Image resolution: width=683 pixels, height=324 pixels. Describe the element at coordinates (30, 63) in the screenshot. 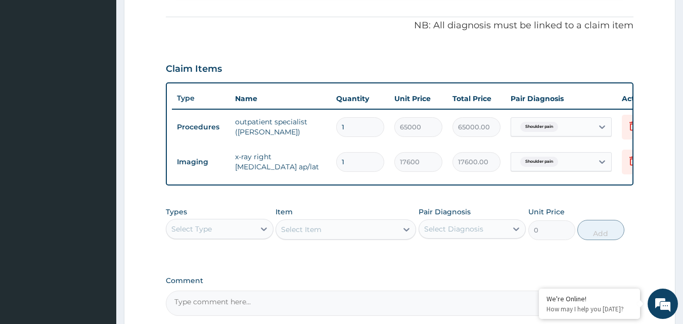

I see `img: d_794563401_company_1708531726252_794563401` at that location.